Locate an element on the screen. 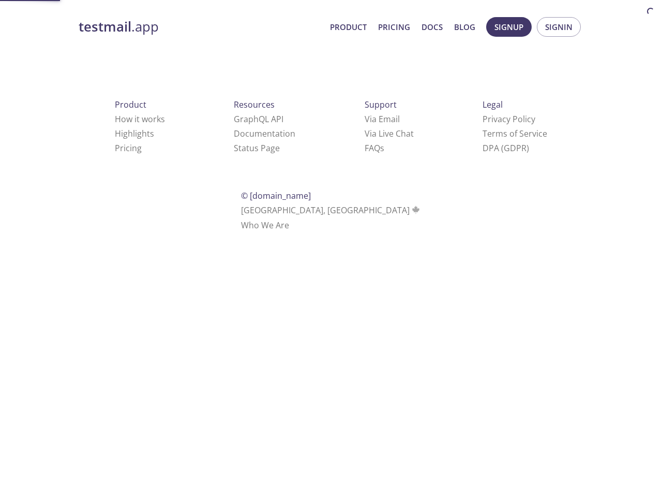  a: FAQ is located at coordinates (375, 148).